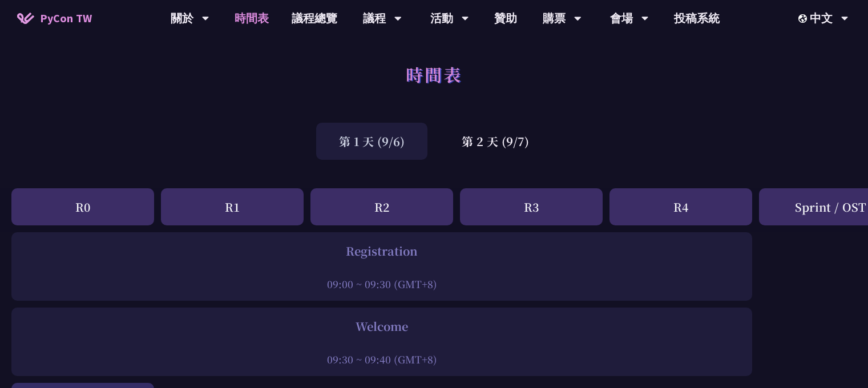 The height and width of the screenshot is (388, 868). Describe the element at coordinates (382, 326) in the screenshot. I see `div: Welcome` at that location.